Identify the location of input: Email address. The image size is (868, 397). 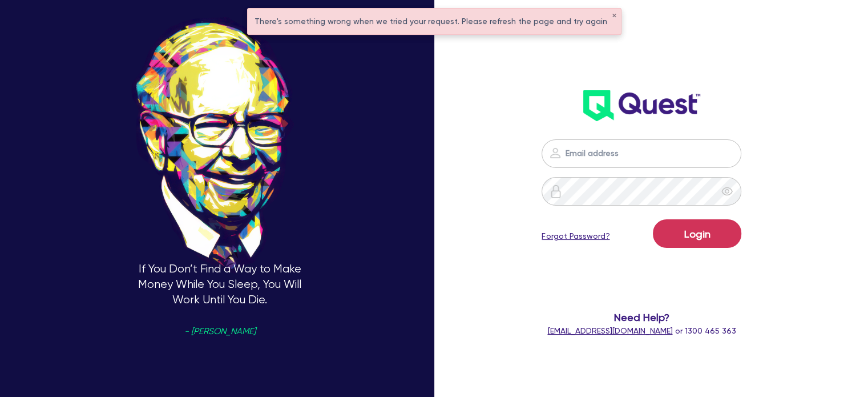
(641, 153).